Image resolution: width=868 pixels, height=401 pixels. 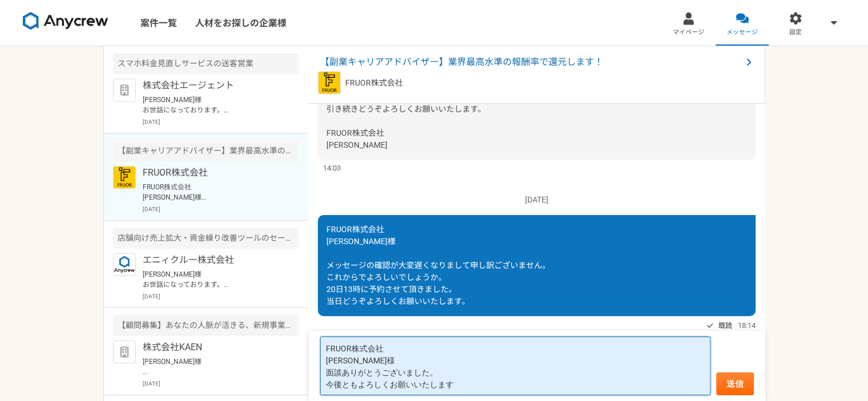 What do you see at coordinates (66, 21) in the screenshot?
I see `img: 8DqYSo04kwAAAAASUVORK5CYII=` at bounding box center [66, 21].